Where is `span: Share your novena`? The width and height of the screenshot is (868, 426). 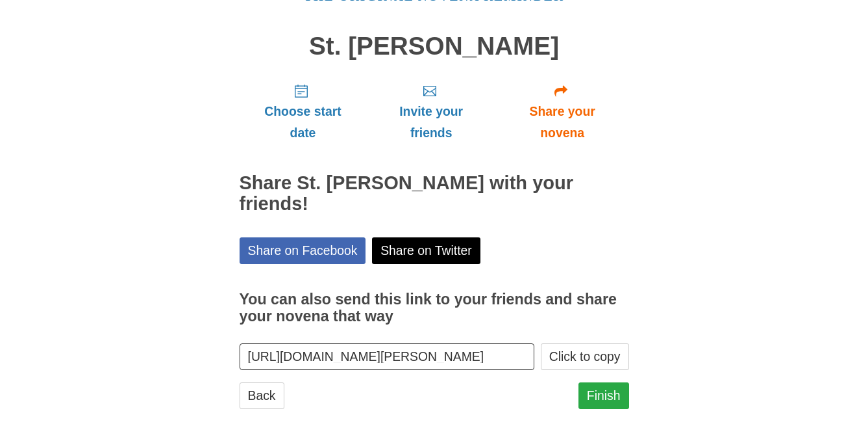
span: Share your novena is located at coordinates (562, 122).